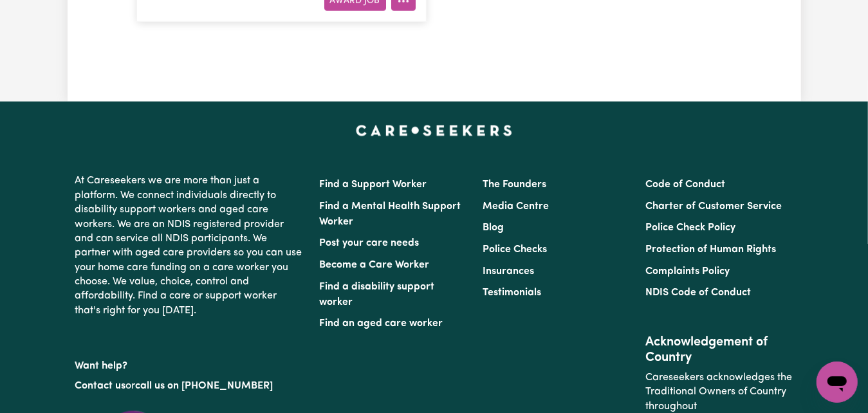 This screenshot has width=868, height=413. What do you see at coordinates (514, 185) in the screenshot?
I see `a: The Founders` at bounding box center [514, 185].